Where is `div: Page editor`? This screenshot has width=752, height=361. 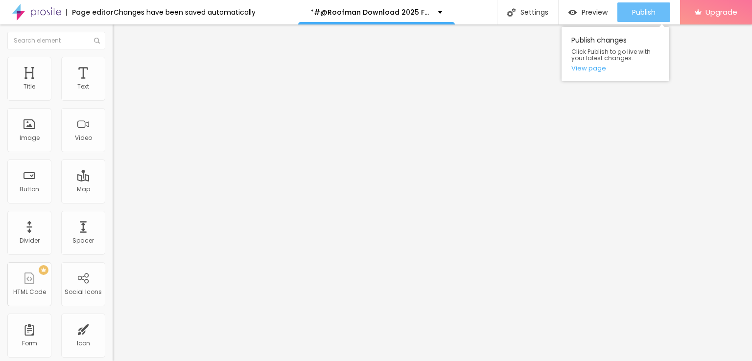 div: Page editor is located at coordinates (90, 12).